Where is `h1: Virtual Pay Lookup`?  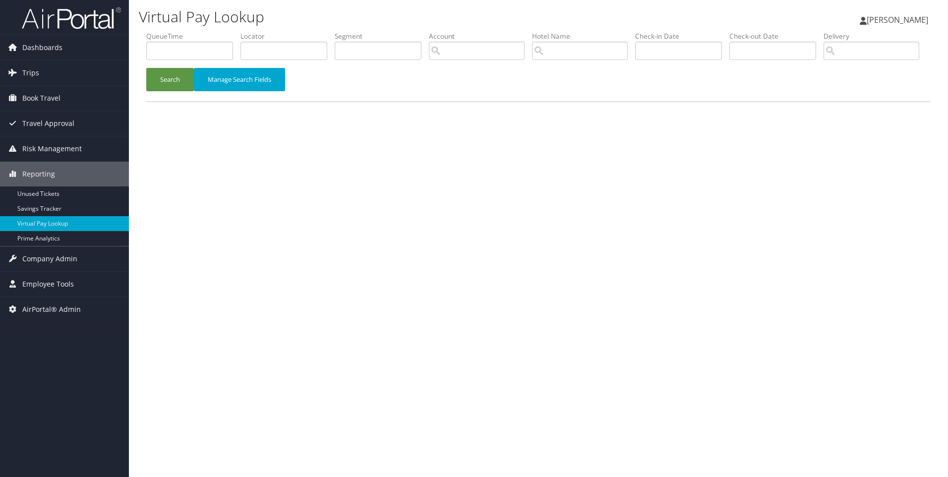
h1: Virtual Pay Lookup is located at coordinates (405, 17).